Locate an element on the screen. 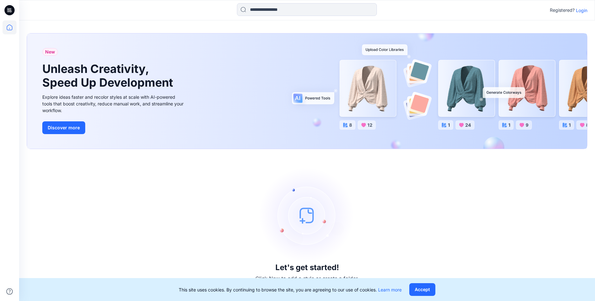  button: Discover more is located at coordinates (64, 128).